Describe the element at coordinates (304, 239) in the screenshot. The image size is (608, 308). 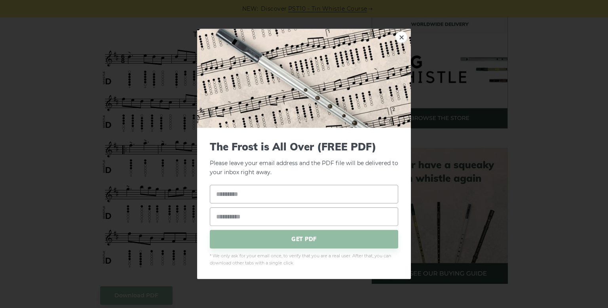
I see `span: GET PDF` at that location.